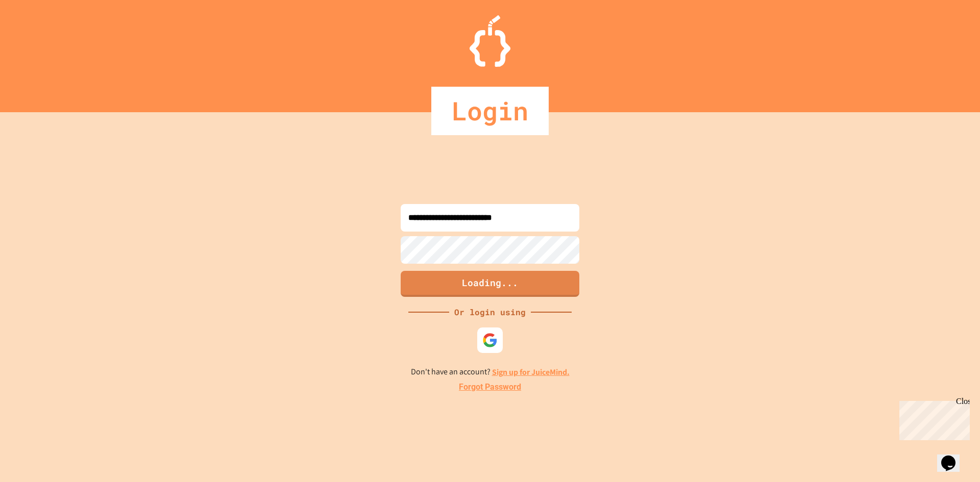  I want to click on img: google-icon.svg, so click(490, 340).